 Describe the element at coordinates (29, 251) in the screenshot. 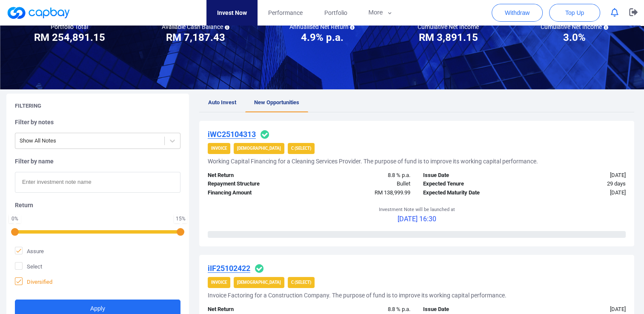

I see `span: Assure` at that location.